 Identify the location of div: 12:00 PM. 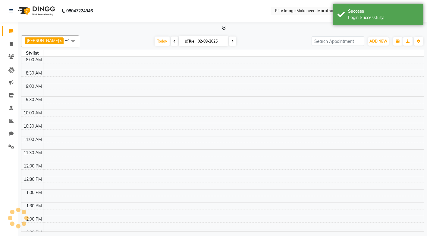
(33, 166).